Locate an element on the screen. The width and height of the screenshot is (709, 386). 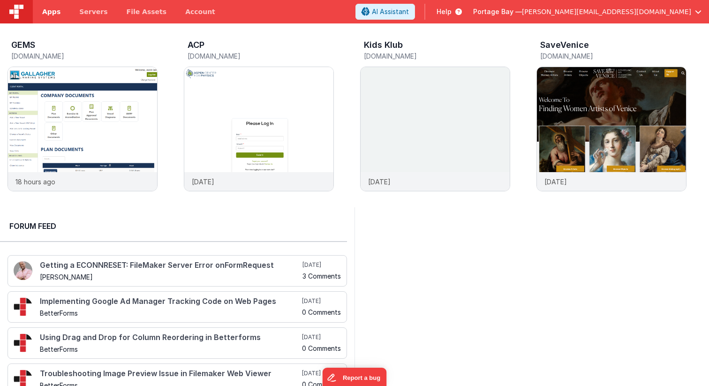
h4: Troubleshooting Image Preview Issue in Filemaker Web Viewer is located at coordinates (170, 374).